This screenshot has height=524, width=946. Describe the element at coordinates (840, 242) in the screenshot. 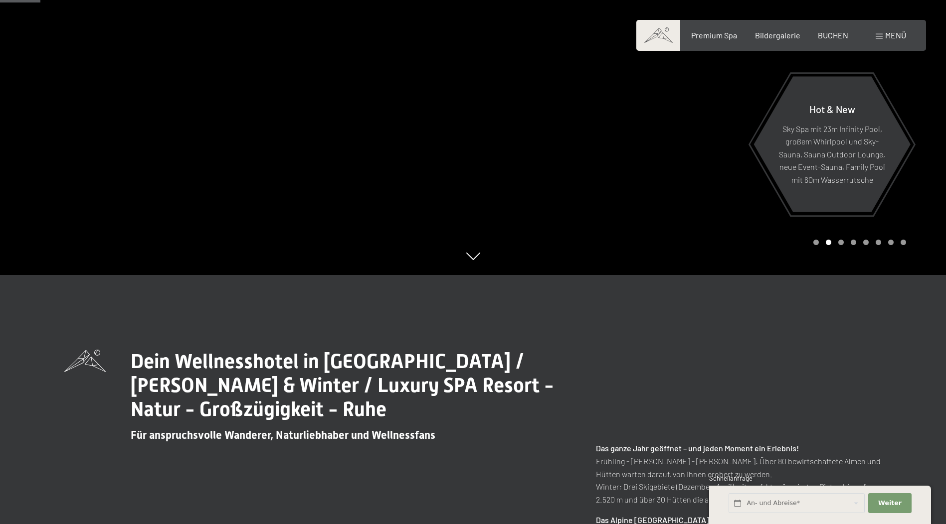

I see `div: Carousel Page 3` at that location.